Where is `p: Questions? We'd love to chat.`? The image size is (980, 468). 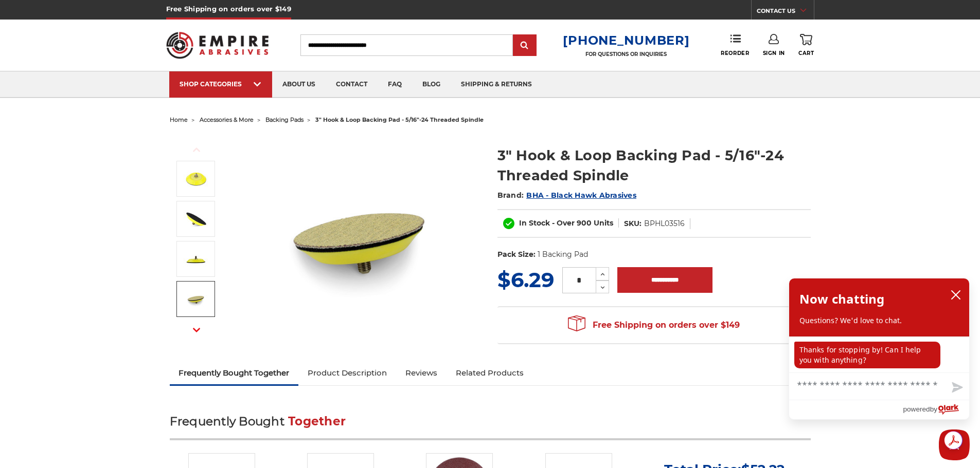
p: Questions? We'd love to chat. is located at coordinates (879, 321).